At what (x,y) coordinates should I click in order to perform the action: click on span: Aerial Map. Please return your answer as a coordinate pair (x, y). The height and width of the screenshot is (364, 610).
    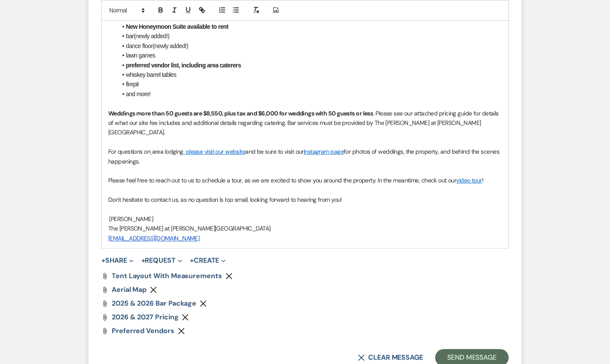
    Looking at the image, I should click on (129, 289).